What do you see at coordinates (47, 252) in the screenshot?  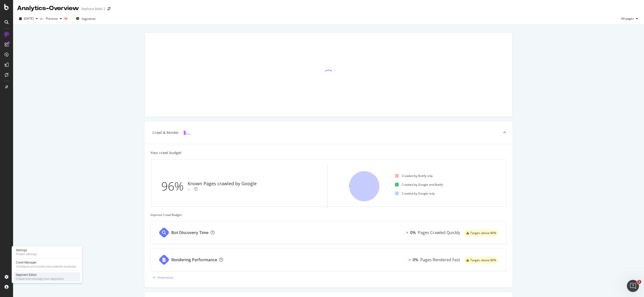 I see `a: SettingsProject settings` at bounding box center [47, 252].